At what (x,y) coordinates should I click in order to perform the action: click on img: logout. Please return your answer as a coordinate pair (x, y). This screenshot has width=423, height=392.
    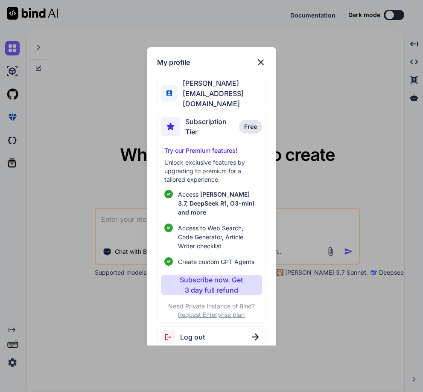
    Looking at the image, I should click on (170, 337).